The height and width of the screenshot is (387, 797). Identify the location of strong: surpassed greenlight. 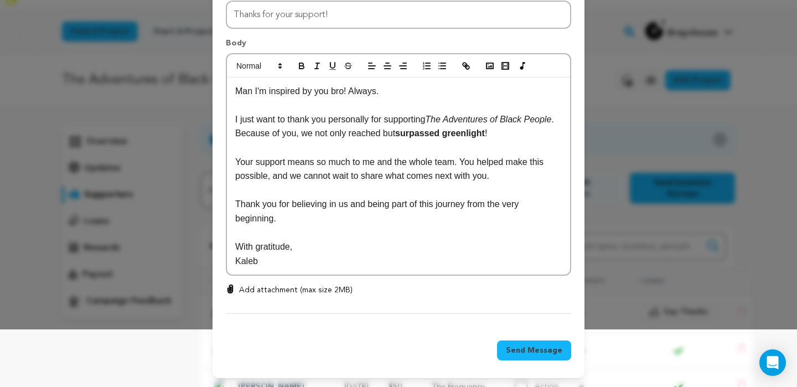
(440, 133).